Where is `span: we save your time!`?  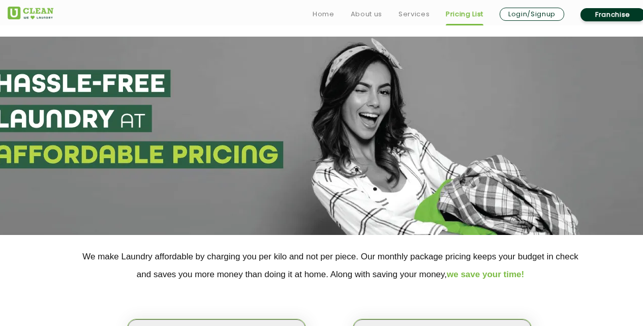
span: we save your time! is located at coordinates (485, 274).